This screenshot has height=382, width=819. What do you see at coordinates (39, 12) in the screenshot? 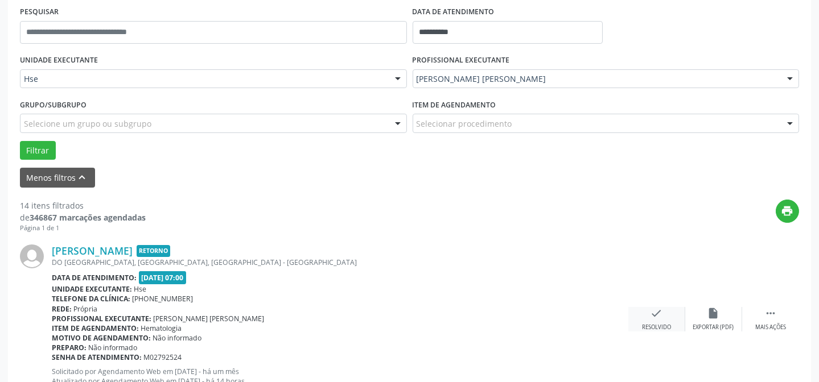
I see `label: PESQUISAR` at bounding box center [39, 12].